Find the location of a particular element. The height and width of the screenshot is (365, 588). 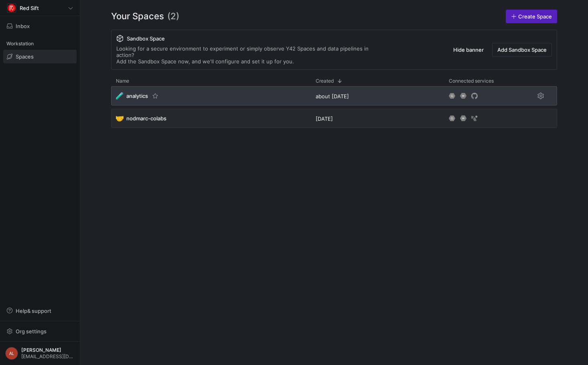

div: Looking for a secure environment to experiment or simply observe Y42 Spaces and data pipelines in... is located at coordinates (251, 55).